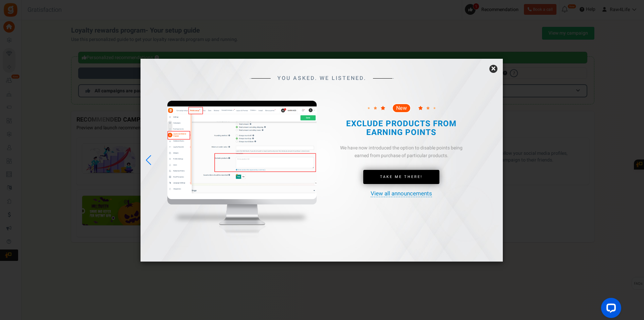 Image resolution: width=644 pixels, height=320 pixels. Describe the element at coordinates (402, 109) in the screenshot. I see `span: New` at that location.